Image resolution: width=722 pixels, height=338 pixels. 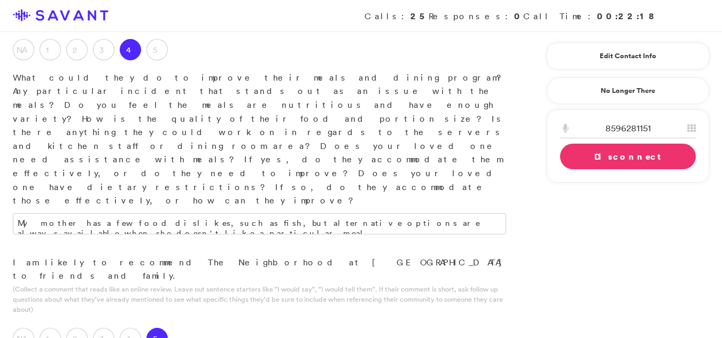 I want to click on a: Disconnect, so click(x=628, y=156).